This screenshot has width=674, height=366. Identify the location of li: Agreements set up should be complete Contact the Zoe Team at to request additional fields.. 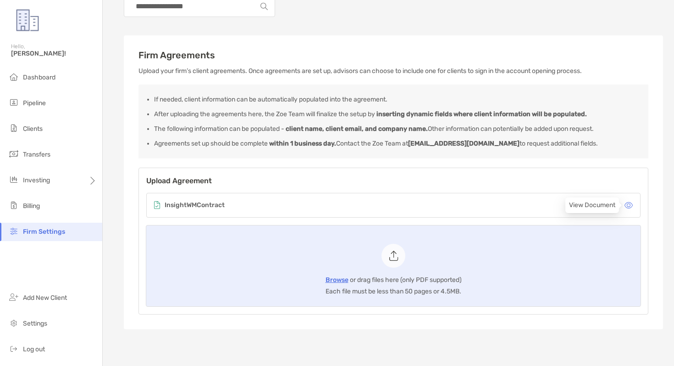
(397, 143).